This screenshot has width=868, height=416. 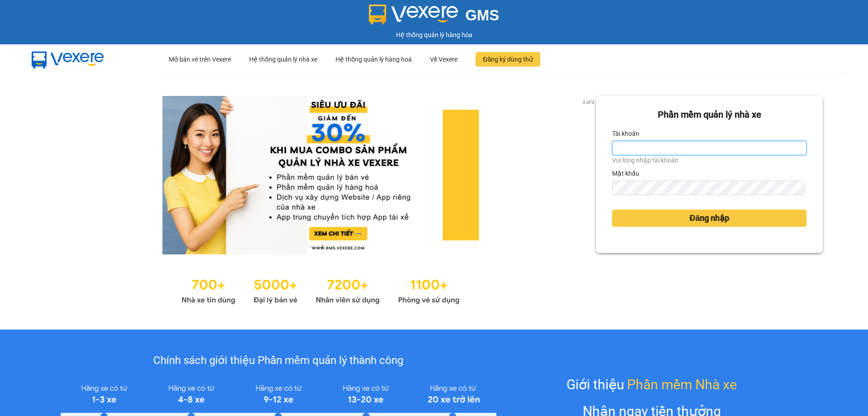 What do you see at coordinates (709, 218) in the screenshot?
I see `span: Đăng nhập` at bounding box center [709, 218].